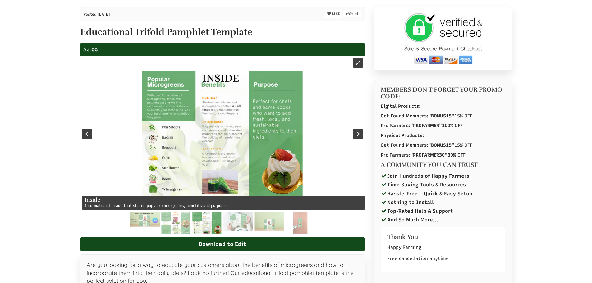 The height and width of the screenshot is (283, 592). I want to click on span: "PROFARMER30", so click(429, 155).